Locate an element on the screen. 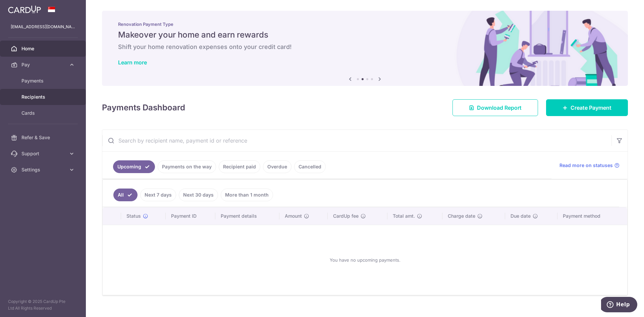 The image size is (644, 317). a: Payments on the way is located at coordinates (187, 166).